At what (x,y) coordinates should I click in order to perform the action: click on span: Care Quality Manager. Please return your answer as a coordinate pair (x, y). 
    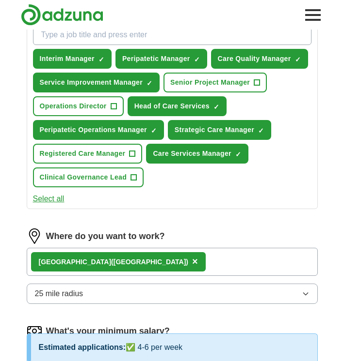
    Looking at the image, I should click on (254, 59).